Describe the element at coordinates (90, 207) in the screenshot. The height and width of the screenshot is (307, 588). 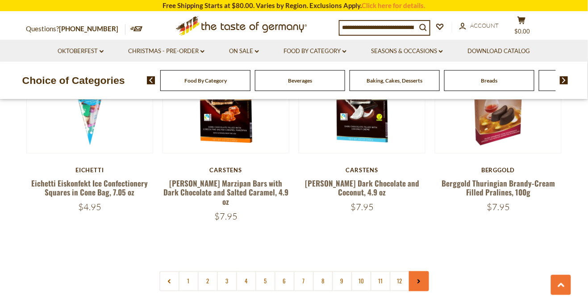
I see `span: $4.95` at that location.